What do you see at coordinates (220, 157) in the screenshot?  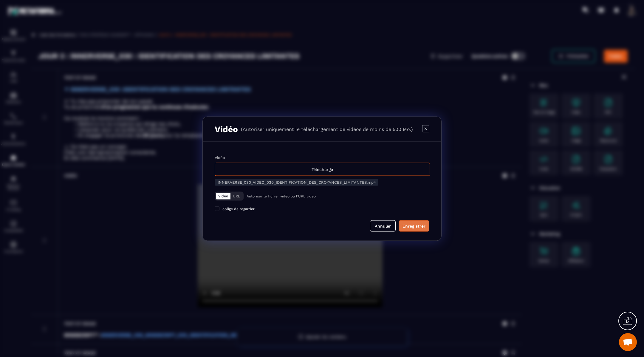 I see `label: Vidéo` at bounding box center [220, 157].